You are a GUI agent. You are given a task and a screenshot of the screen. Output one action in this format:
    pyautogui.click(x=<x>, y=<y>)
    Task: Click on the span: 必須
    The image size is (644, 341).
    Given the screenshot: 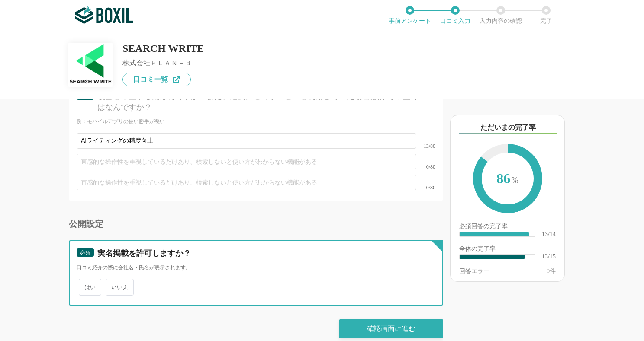 What is the action you would take?
    pyautogui.click(x=85, y=253)
    